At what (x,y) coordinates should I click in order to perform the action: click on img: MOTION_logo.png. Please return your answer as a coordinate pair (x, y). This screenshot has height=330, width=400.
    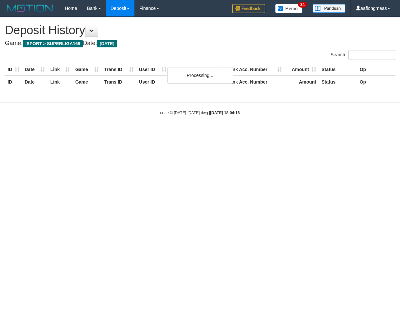
    Looking at the image, I should click on (30, 8).